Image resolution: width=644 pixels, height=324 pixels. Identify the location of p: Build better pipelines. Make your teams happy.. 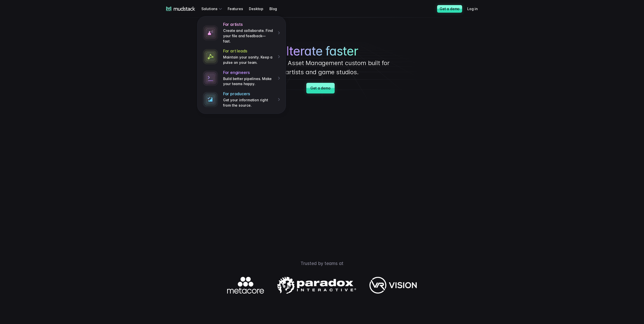
(249, 81).